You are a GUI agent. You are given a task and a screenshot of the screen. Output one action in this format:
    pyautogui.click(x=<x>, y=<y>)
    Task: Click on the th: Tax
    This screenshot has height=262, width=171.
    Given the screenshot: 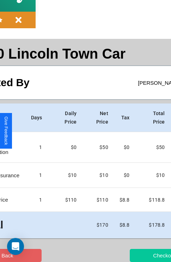 What is the action you would take?
    pyautogui.click(x=124, y=117)
    